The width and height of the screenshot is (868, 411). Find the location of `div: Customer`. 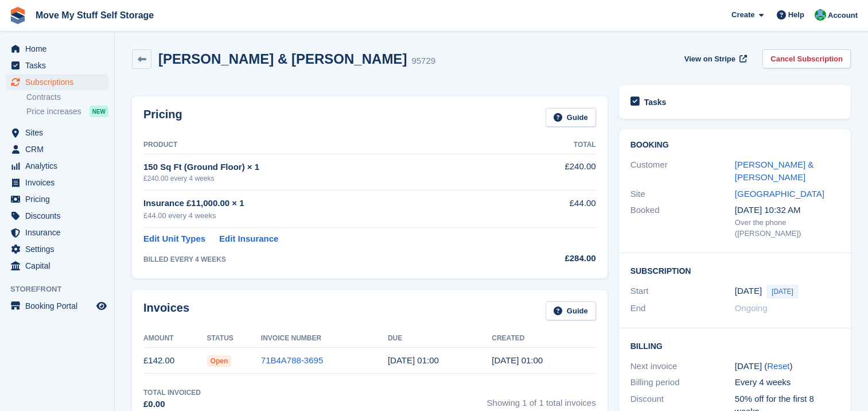

div: Customer is located at coordinates (683, 171).